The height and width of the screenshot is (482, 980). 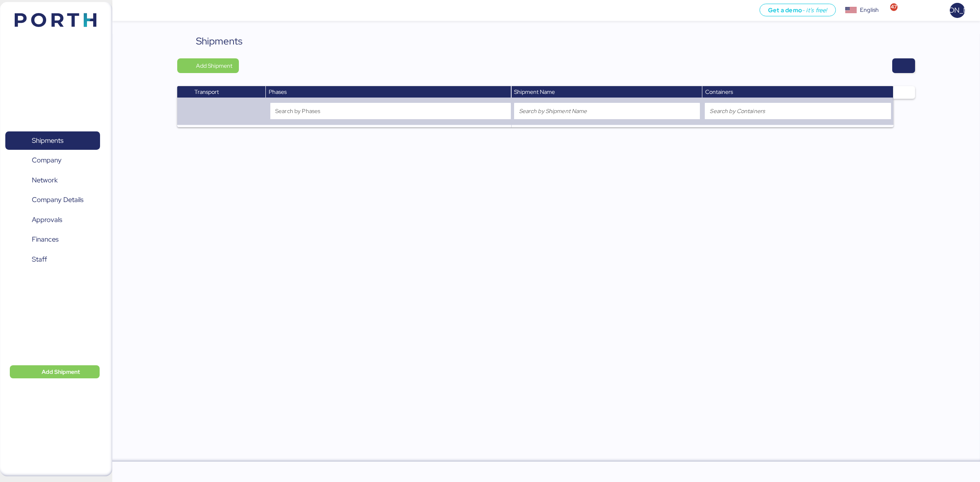 I want to click on a: Staff, so click(x=53, y=259).